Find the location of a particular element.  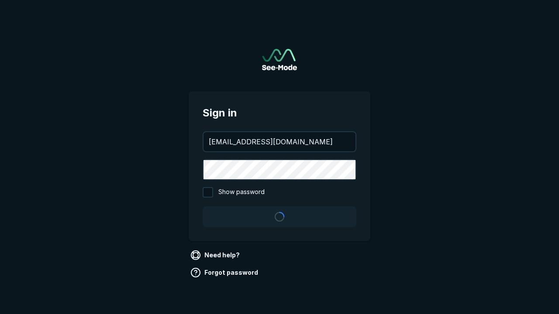

span: Sign in is located at coordinates (279, 113).